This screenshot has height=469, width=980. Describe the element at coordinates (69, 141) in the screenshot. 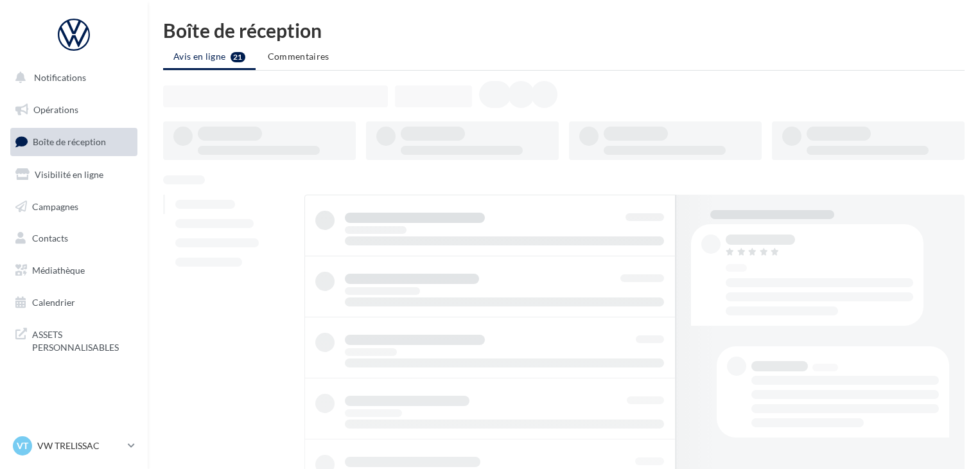

I see `span: Boîte de réception` at that location.